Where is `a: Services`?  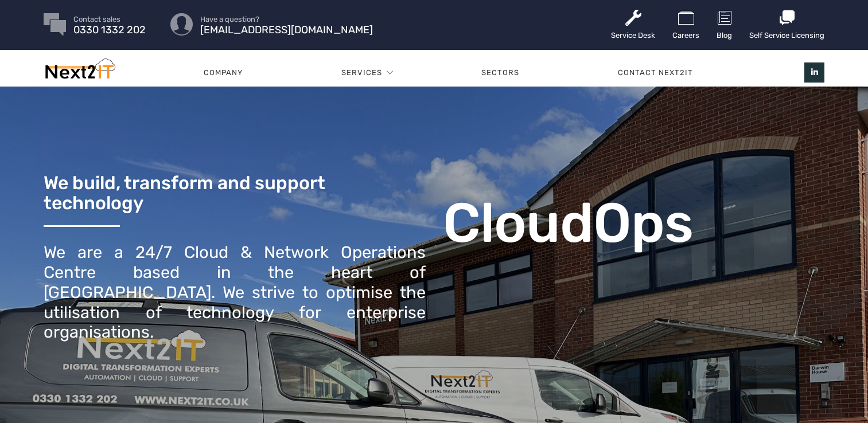 a: Services is located at coordinates (361, 73).